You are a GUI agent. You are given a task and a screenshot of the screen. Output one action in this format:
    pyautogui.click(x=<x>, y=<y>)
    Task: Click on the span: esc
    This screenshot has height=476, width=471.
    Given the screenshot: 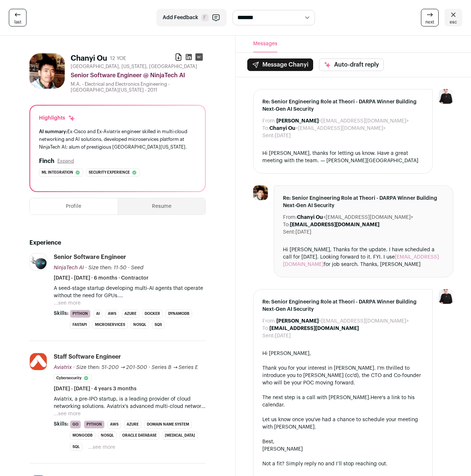 What is the action you would take?
    pyautogui.click(x=453, y=22)
    